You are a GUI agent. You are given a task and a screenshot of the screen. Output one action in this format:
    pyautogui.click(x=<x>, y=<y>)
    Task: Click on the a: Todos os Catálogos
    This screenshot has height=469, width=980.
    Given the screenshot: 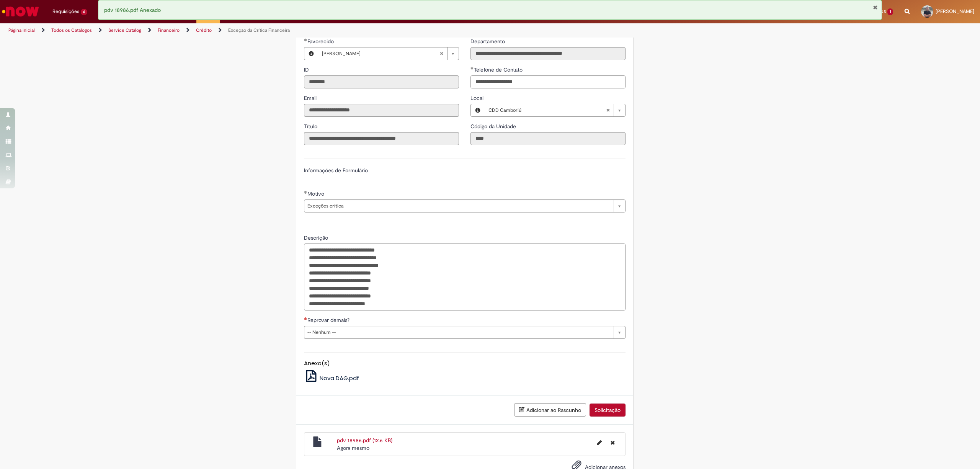 What is the action you would take?
    pyautogui.click(x=72, y=30)
    